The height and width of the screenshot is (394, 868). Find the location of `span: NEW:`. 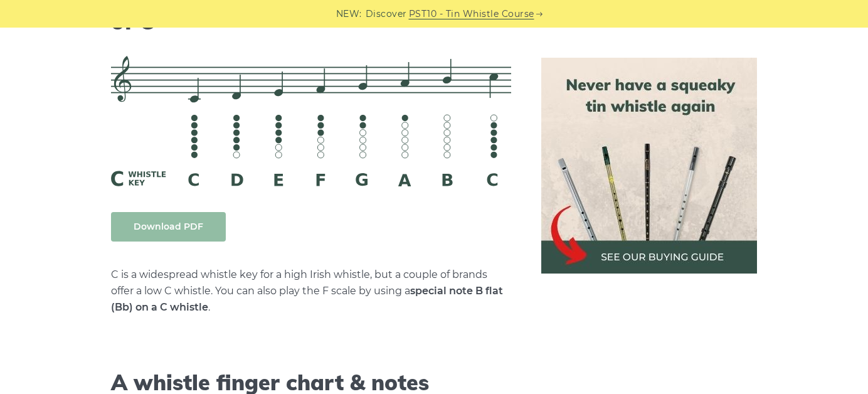

span: NEW: is located at coordinates (349, 14).